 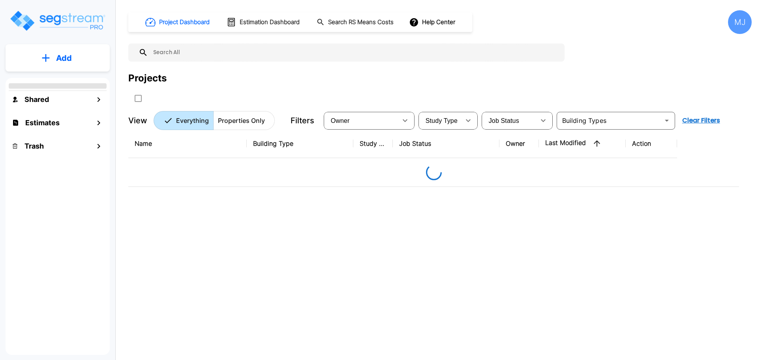 What do you see at coordinates (188, 143) in the screenshot?
I see `th: Name` at bounding box center [188, 143].